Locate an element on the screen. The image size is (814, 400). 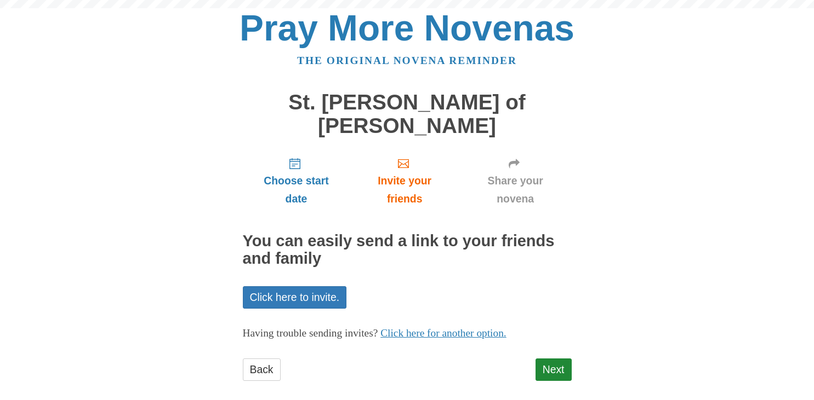
a: Next is located at coordinates (553, 370).